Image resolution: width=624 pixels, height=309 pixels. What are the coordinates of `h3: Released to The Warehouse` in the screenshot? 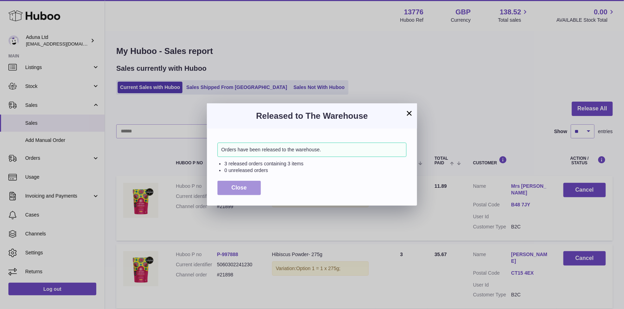 It's located at (312, 116).